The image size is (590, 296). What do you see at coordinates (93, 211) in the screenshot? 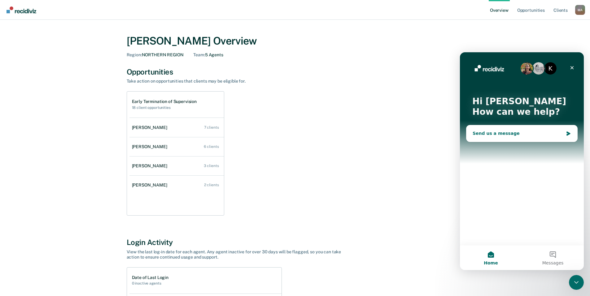
I see `span: Messages` at bounding box center [93, 211].